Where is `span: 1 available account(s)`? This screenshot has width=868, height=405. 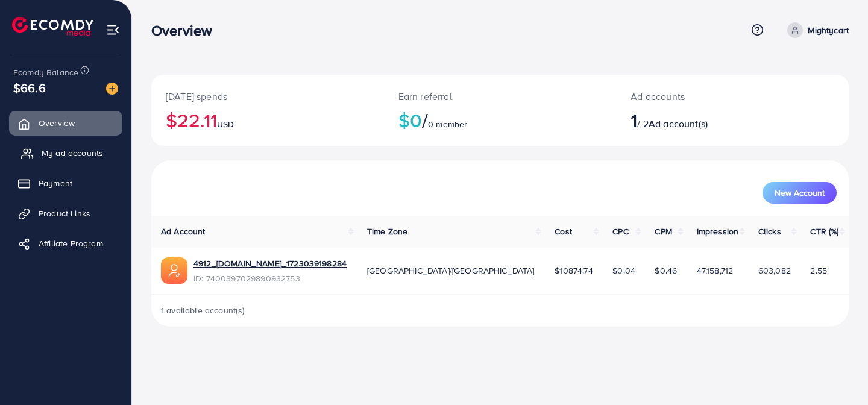 span: 1 available account(s) is located at coordinates (203, 311).